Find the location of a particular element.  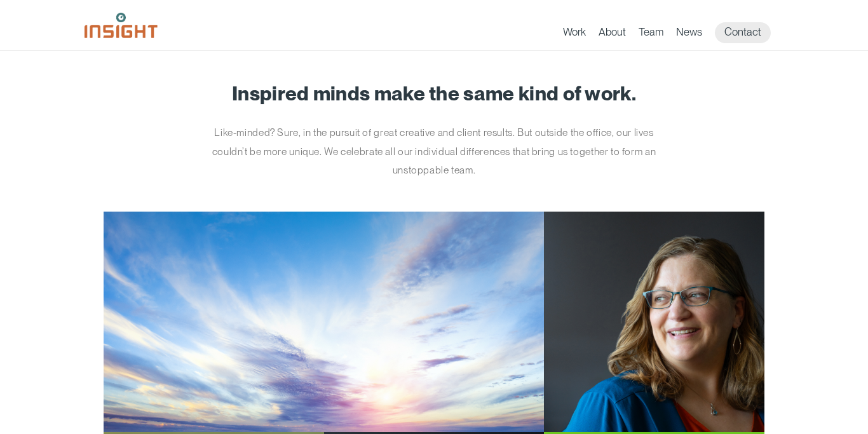

img: Insight Marketing Design is located at coordinates (121, 26).